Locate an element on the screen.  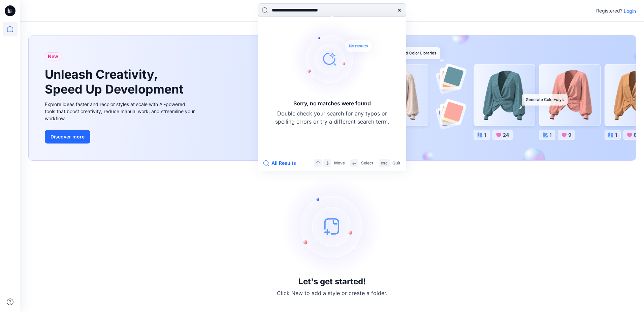
p: Registered? is located at coordinates (610, 11).